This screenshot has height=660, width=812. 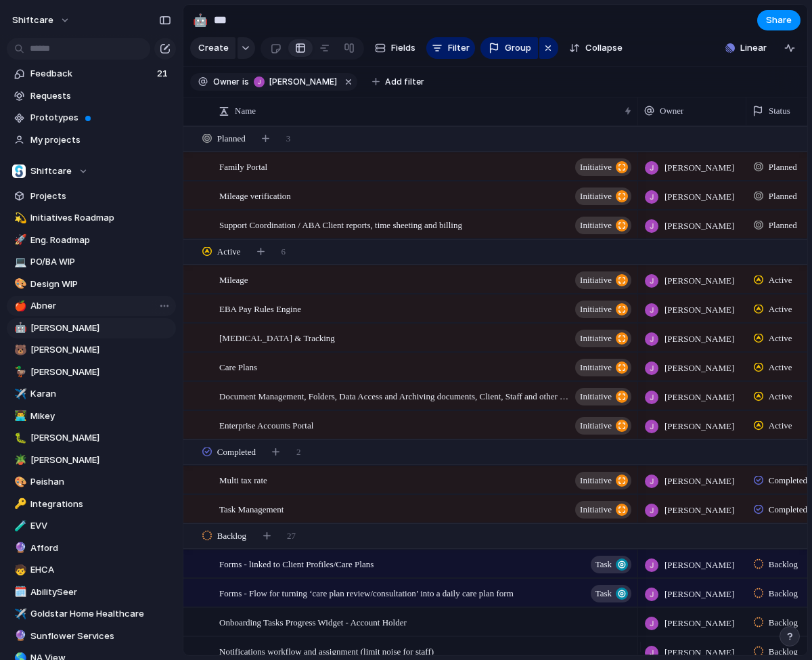 What do you see at coordinates (91, 218) in the screenshot?
I see `a: 💫Initiatives Roadmap` at bounding box center [91, 218].